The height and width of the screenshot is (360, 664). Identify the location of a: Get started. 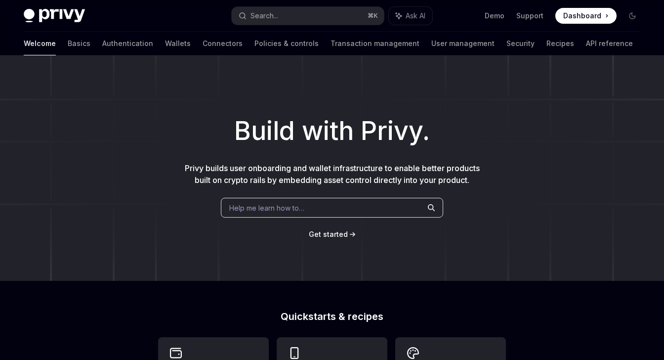
(328, 234).